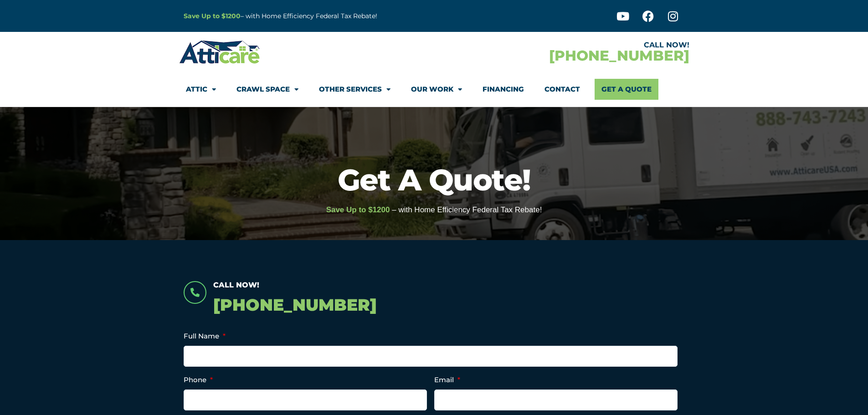 This screenshot has height=415, width=868. Describe the element at coordinates (447, 380) in the screenshot. I see `label: Email` at that location.